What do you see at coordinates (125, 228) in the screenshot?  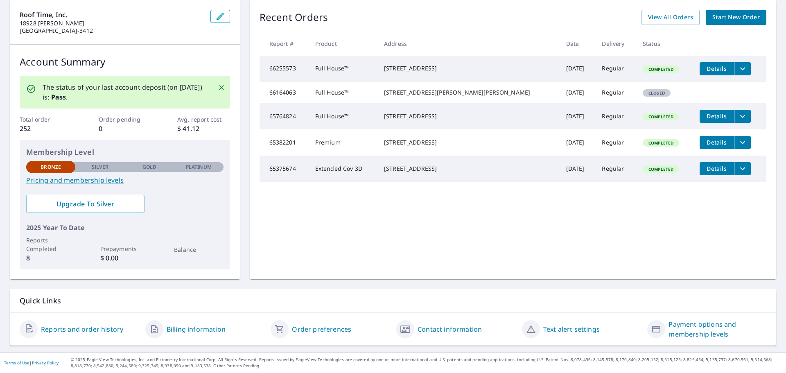 I see `p: 2025 Year To Date` at bounding box center [125, 228].